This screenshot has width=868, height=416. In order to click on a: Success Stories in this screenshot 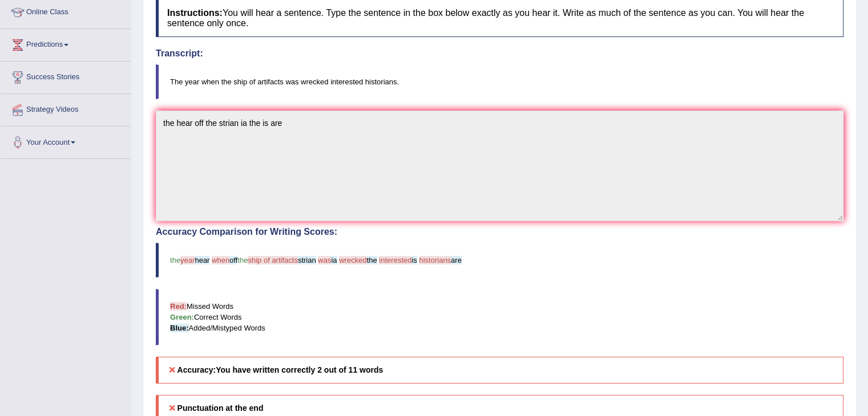, I will do `click(66, 76)`.